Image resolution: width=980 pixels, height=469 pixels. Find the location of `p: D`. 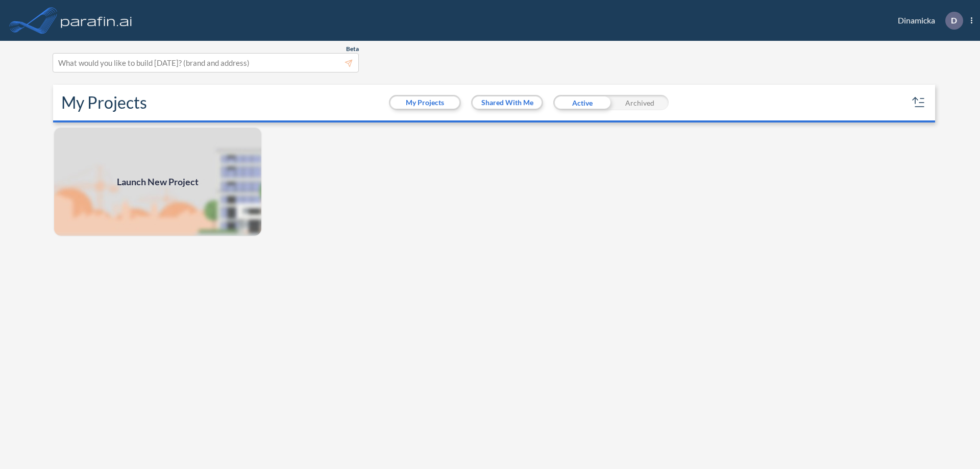

p: D is located at coordinates (954, 20).